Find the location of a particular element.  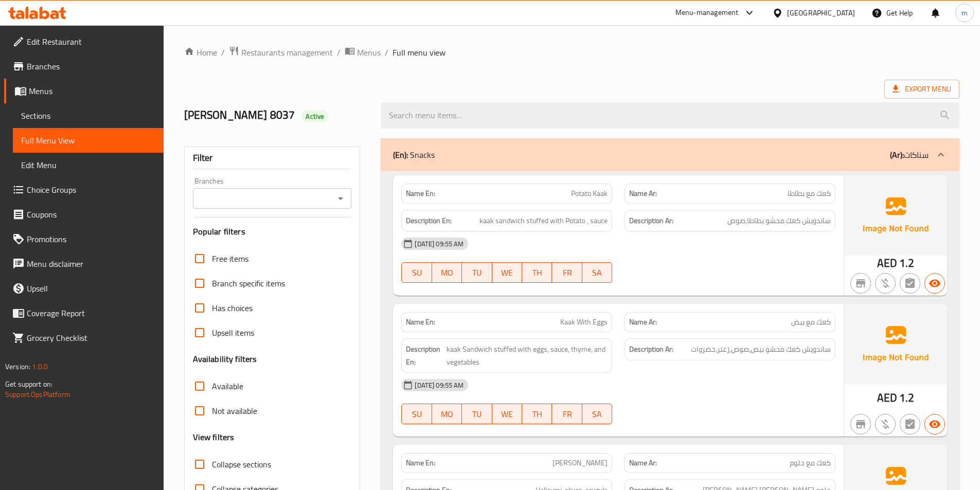

button: Not has choices is located at coordinates (910, 283).